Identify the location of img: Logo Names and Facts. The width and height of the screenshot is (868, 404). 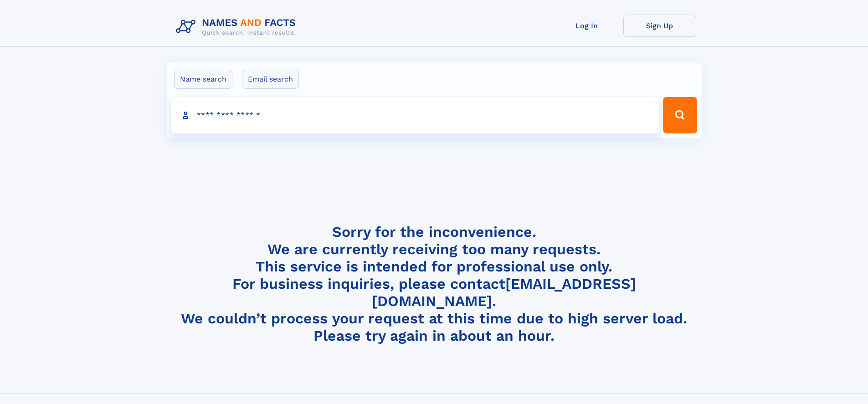
(238, 27).